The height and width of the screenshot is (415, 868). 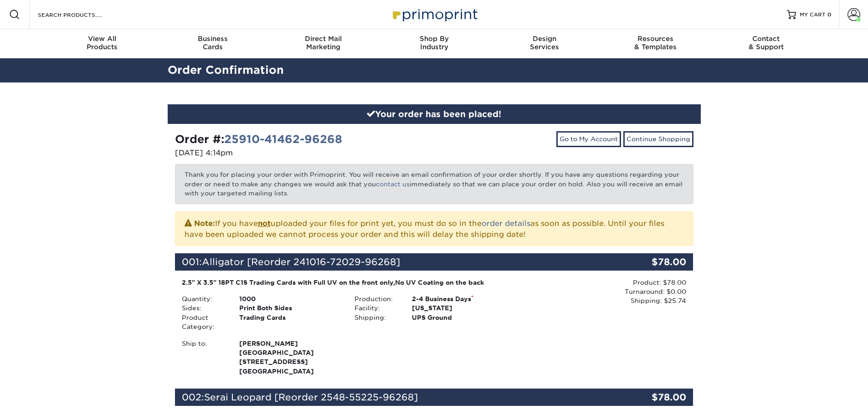 What do you see at coordinates (765, 43) in the screenshot?
I see `a: Contact& Support` at bounding box center [765, 43].